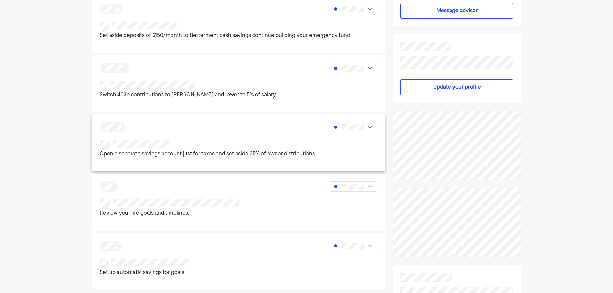 This screenshot has width=613, height=293. I want to click on button: Update your profile, so click(457, 87).